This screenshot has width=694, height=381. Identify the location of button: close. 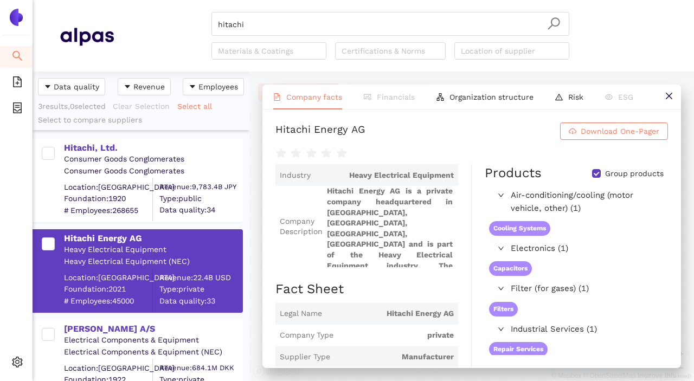
(669, 97).